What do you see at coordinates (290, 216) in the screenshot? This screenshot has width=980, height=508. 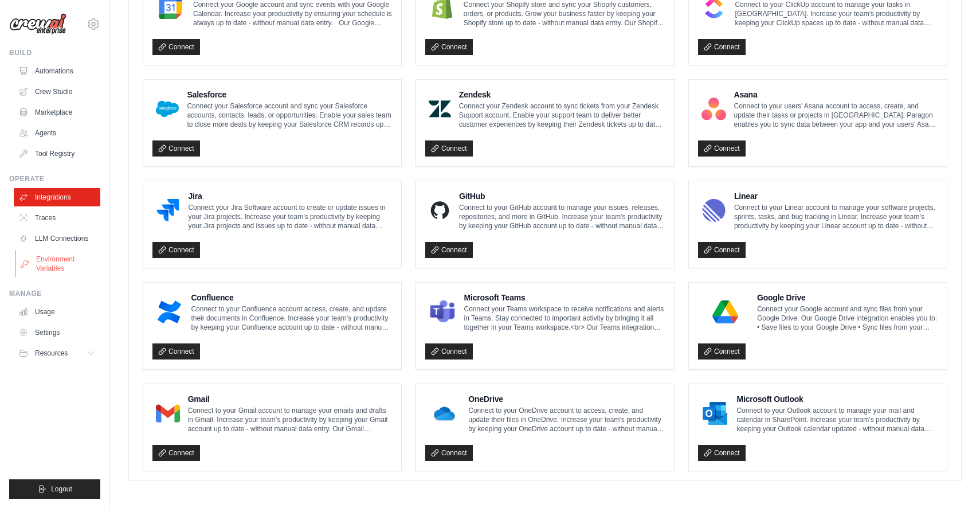 I see `p: Connect your Jira Software account to create or update issues in your Jira projects. Increase you...` at bounding box center [290, 216].